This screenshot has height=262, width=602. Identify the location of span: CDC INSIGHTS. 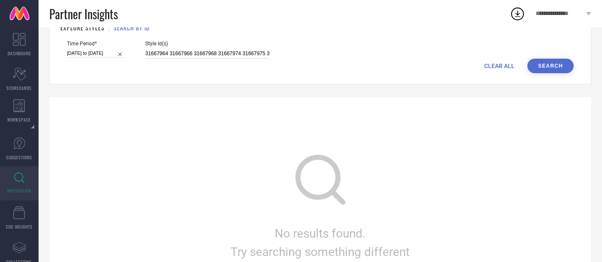
(19, 227).